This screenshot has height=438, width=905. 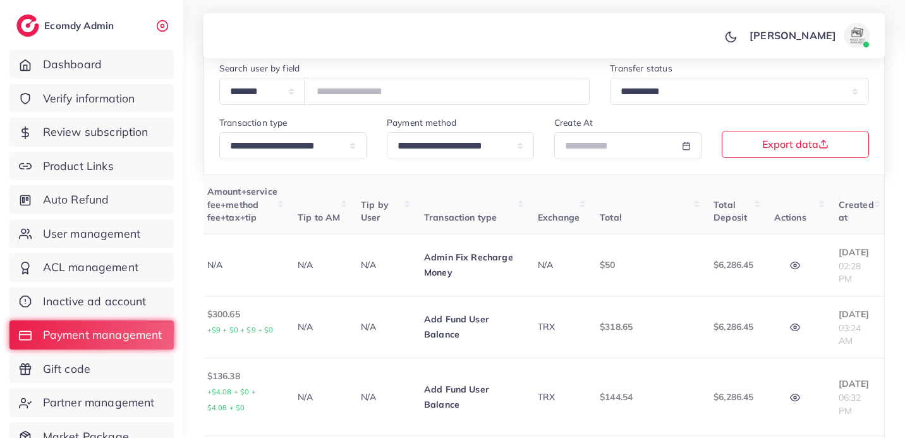 I want to click on span: Partner management, so click(x=99, y=403).